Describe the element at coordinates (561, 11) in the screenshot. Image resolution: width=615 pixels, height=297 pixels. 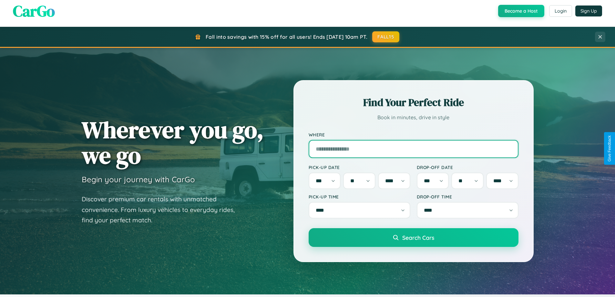
I see `button: Login` at that location.